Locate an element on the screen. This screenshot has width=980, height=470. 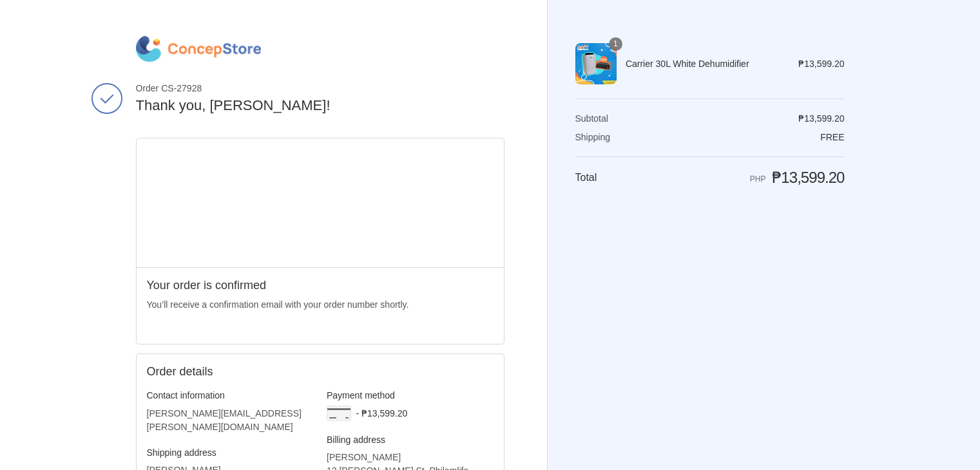
h3: Payment method is located at coordinates (410, 395).